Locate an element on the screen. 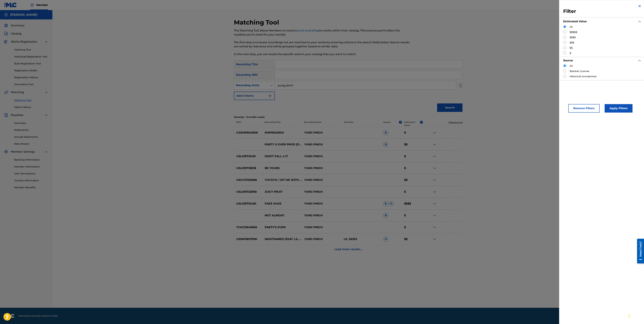 The height and width of the screenshot is (324, 644). a: SummarySummary is located at coordinates (14, 26).